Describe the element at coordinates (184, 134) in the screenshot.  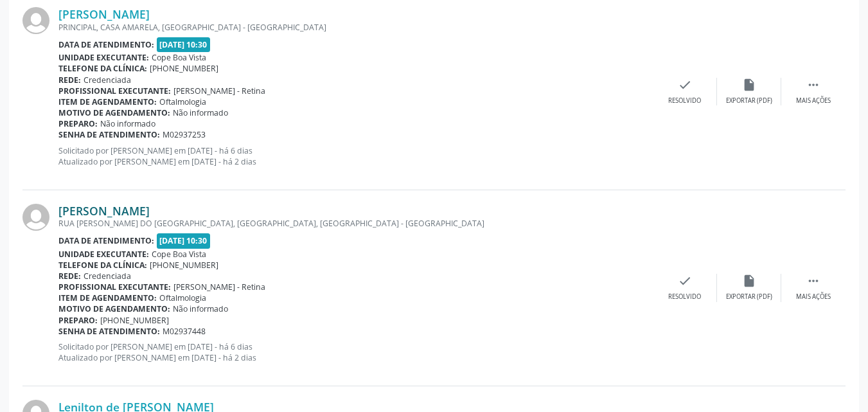
I see `span: M02937253` at that location.